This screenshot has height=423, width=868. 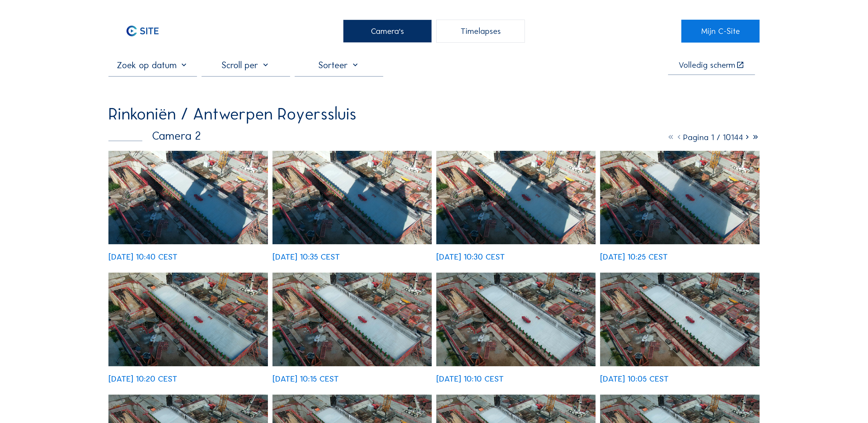 I want to click on img: image_52913353, so click(x=680, y=319).